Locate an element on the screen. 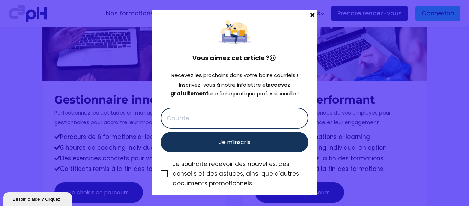 This screenshot has height=206, width=469. input: Courriel is located at coordinates (235, 118).